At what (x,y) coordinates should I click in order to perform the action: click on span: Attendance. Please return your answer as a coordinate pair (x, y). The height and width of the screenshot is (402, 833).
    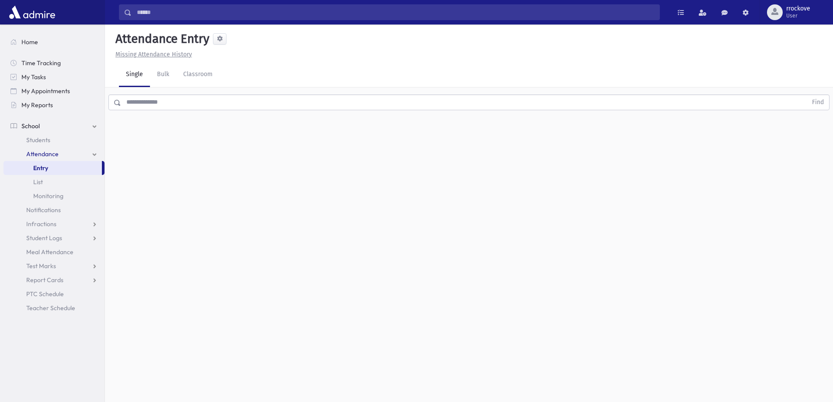
    Looking at the image, I should click on (42, 154).